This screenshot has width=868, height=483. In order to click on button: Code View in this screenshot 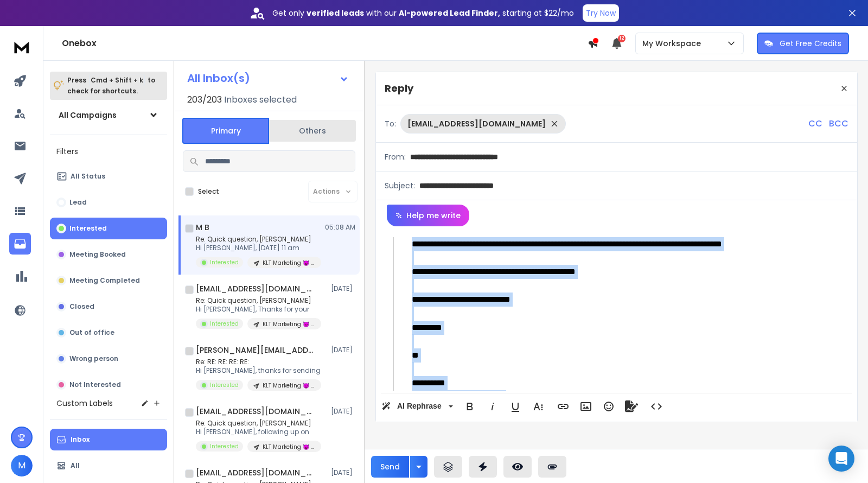, I will do `click(656, 407)`.